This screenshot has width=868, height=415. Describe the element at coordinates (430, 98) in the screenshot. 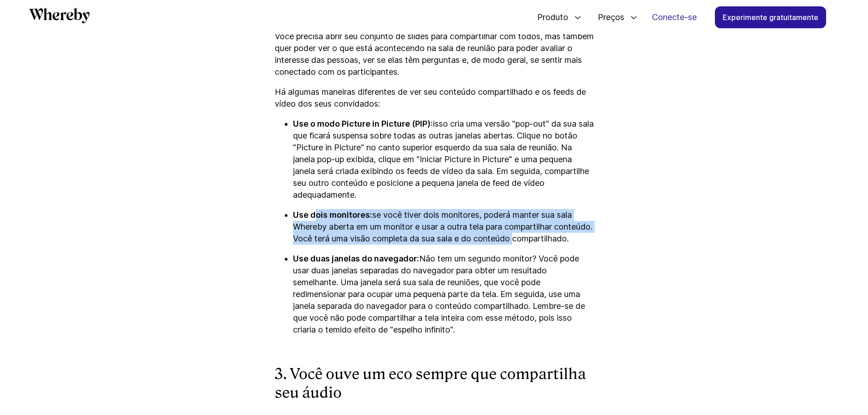

I see `font: Há algumas maneiras diferentes de ver seu conteúdo compartilhado e os feeds de vídeo dos seus con...` at that location.